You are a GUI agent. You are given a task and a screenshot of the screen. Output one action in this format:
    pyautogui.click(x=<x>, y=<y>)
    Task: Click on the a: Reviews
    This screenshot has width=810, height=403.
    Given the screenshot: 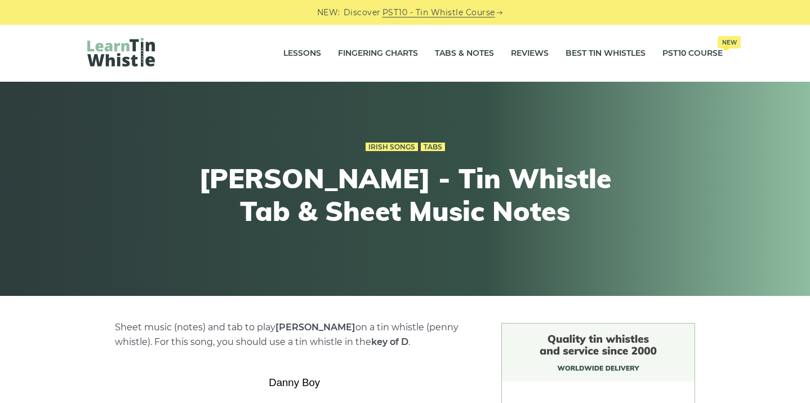 What is the action you would take?
    pyautogui.click(x=530, y=54)
    